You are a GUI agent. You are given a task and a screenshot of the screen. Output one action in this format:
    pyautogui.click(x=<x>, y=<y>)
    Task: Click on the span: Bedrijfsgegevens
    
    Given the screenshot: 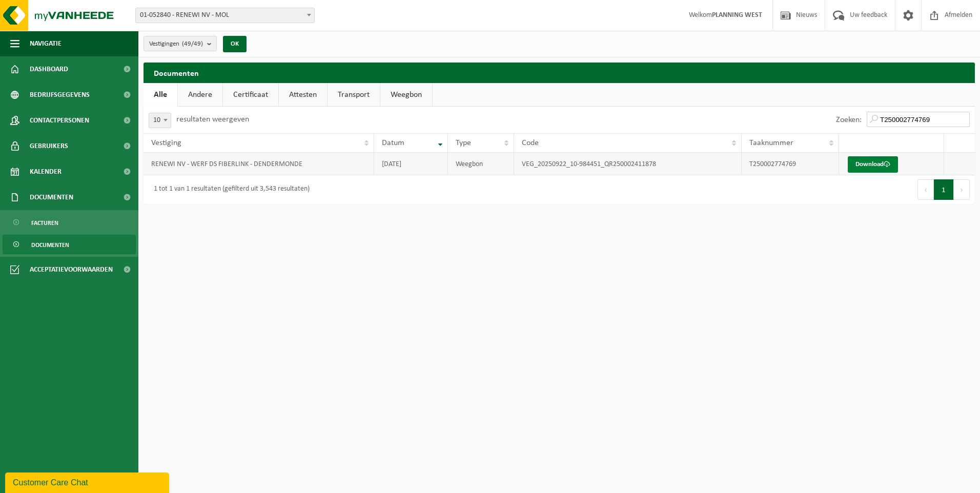 What is the action you would take?
    pyautogui.click(x=60, y=95)
    